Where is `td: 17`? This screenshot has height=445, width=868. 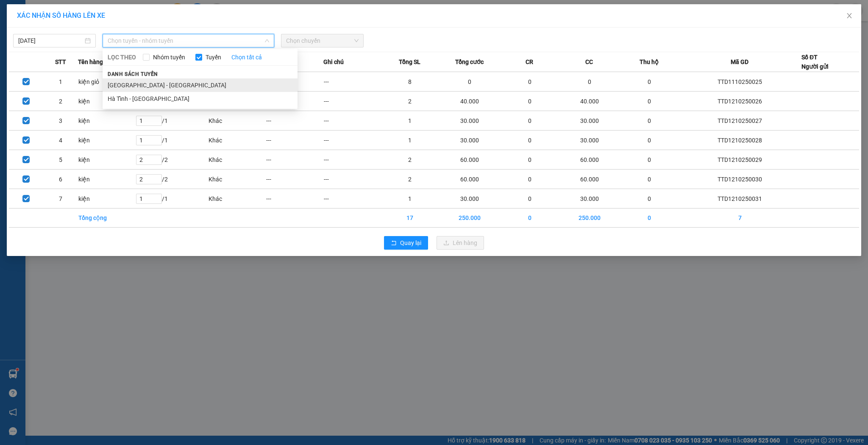
td: 17 is located at coordinates (410, 218).